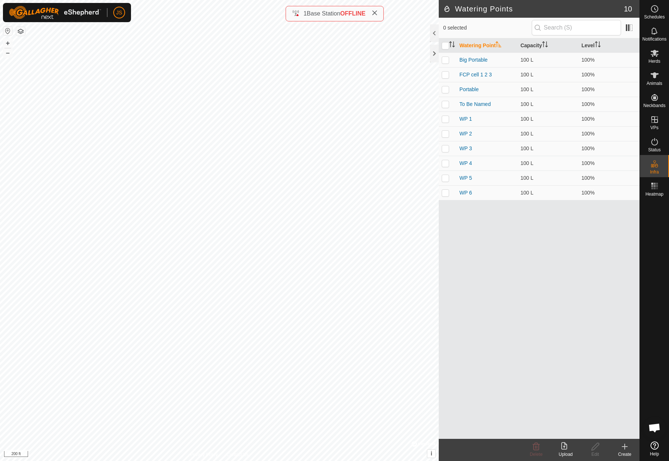  I want to click on span: JS, so click(119, 13).